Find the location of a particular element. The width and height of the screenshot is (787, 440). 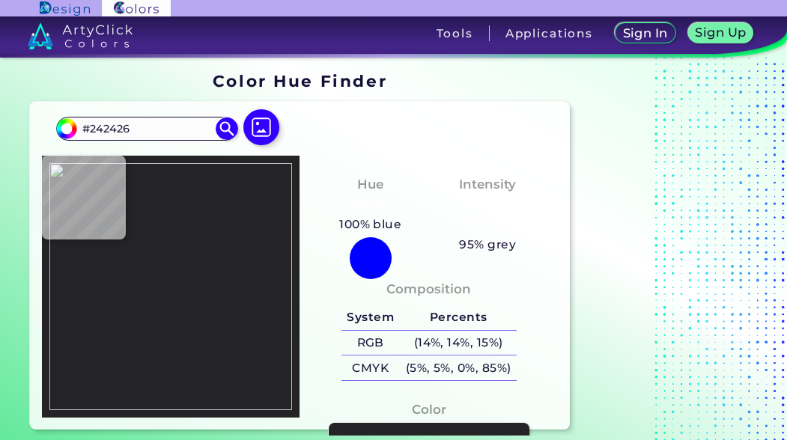

h5: Sign In is located at coordinates (645, 33).